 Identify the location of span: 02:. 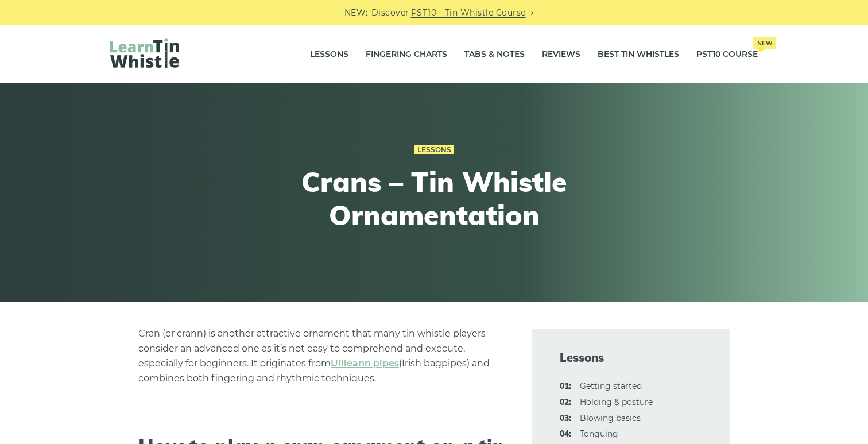
(565, 403).